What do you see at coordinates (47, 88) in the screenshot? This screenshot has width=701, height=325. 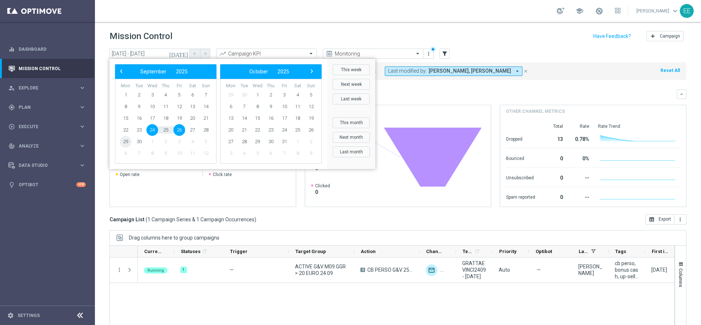 I see `button: person_search Explore keyboard_arrow_right` at bounding box center [47, 88].